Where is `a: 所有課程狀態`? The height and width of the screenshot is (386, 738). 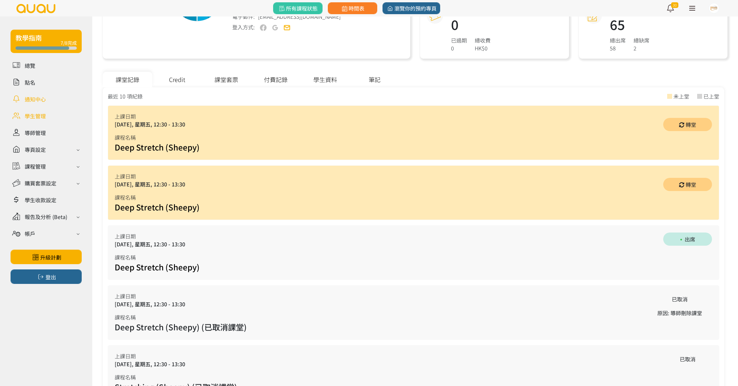
a: 所有課程狀態 is located at coordinates (298, 8).